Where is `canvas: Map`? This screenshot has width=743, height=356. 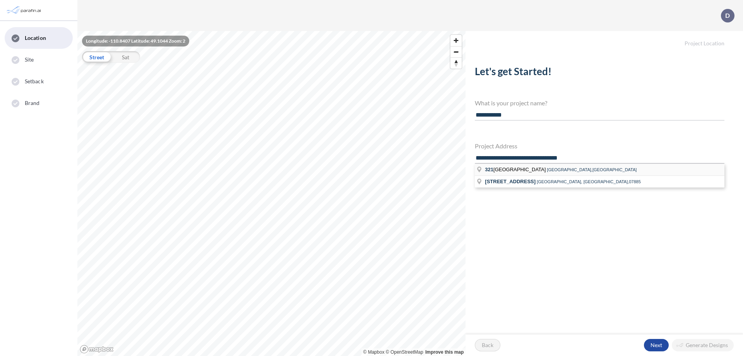
canvas: Map is located at coordinates (271, 193).